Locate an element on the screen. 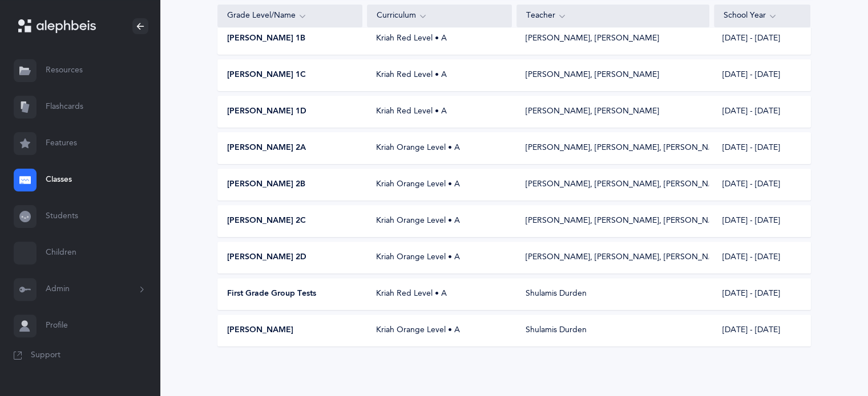  div: Curriculum is located at coordinates (439, 16).